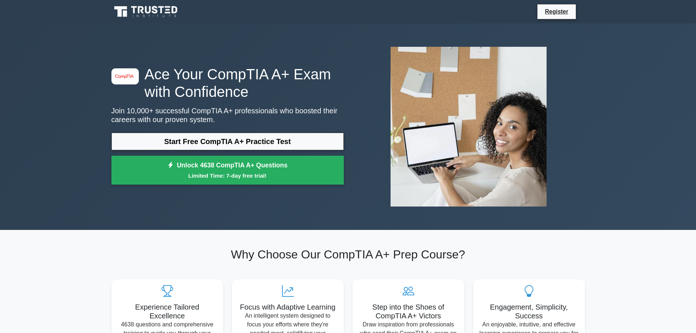 Image resolution: width=696 pixels, height=333 pixels. Describe the element at coordinates (557, 11) in the screenshot. I see `a: Register` at that location.